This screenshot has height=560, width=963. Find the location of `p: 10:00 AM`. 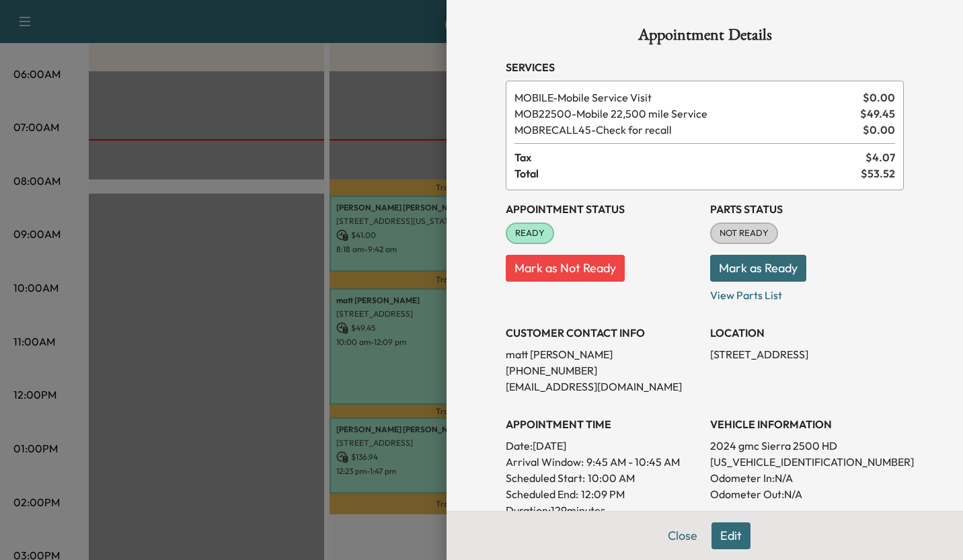

p: 10:00 AM is located at coordinates (612, 478).